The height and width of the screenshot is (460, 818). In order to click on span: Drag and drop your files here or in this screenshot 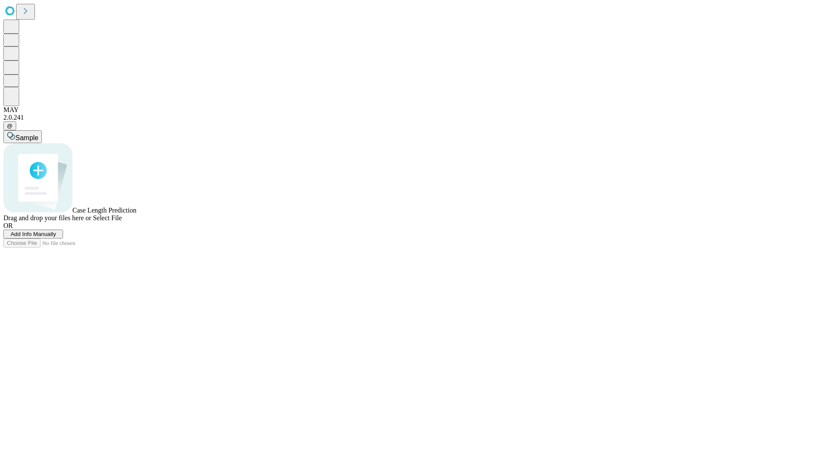, I will do `click(47, 218)`.